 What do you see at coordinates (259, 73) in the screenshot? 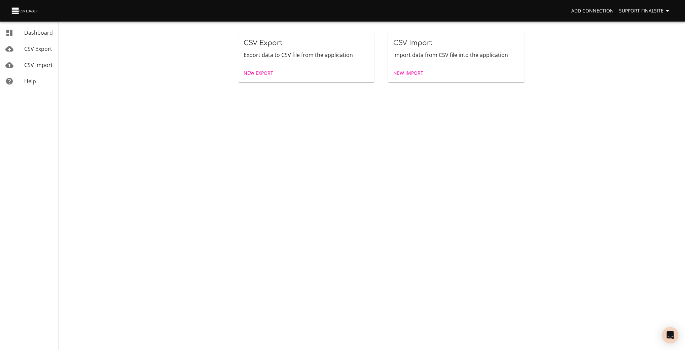
I see `a: New Export` at bounding box center [259, 73].